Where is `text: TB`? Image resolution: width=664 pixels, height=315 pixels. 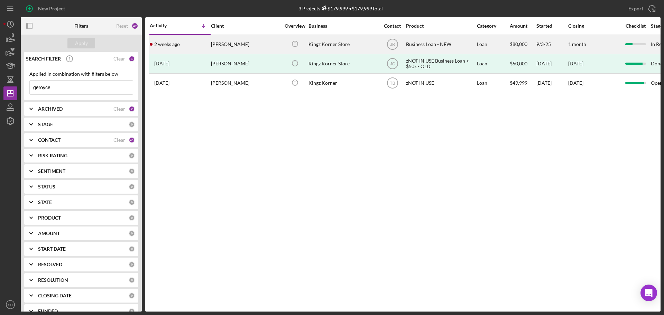
text: TB is located at coordinates (392, 83).